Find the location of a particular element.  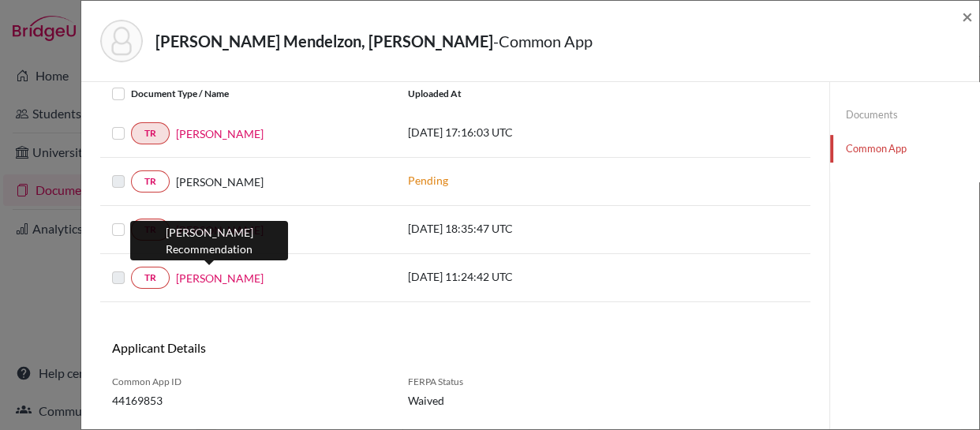

span: FERPA Status is located at coordinates (485, 382).